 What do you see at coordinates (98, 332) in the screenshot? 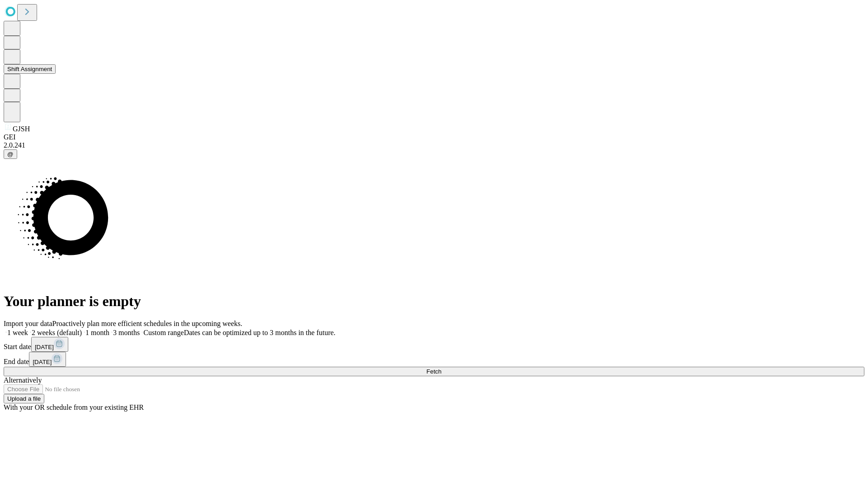
I see `span: 1 month` at bounding box center [98, 332].